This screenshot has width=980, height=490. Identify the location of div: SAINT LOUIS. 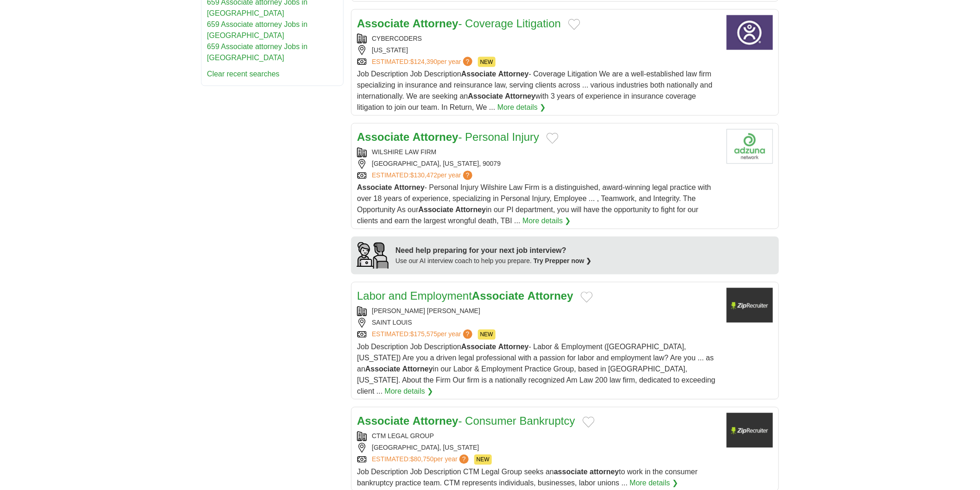
(538, 323).